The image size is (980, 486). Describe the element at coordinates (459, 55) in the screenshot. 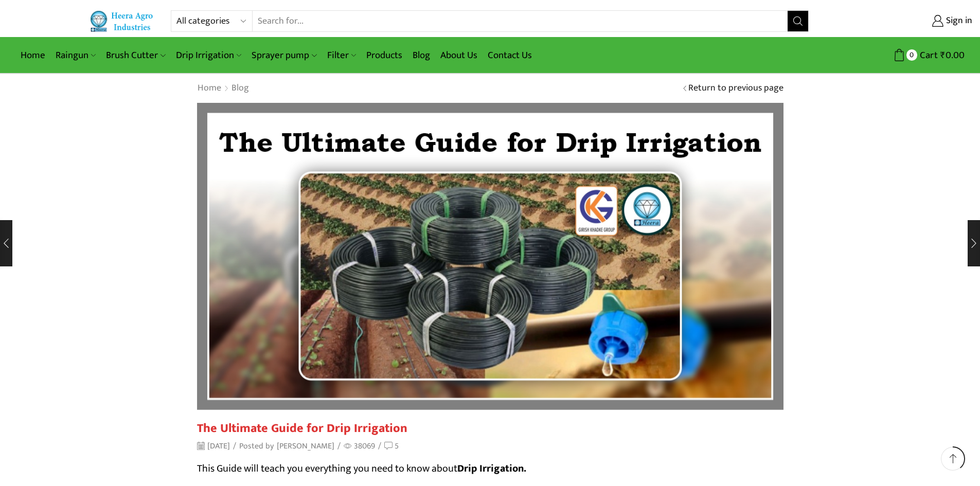

I see `a: About Us` at that location.